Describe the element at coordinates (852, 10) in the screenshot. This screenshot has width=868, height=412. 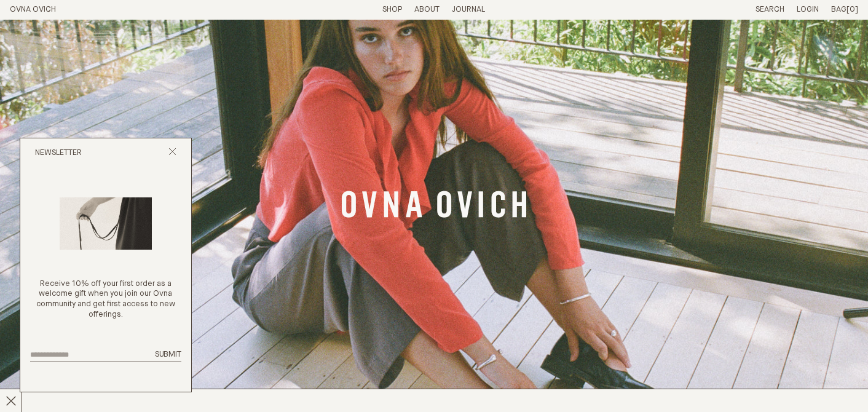
I see `span: [0]` at that location.